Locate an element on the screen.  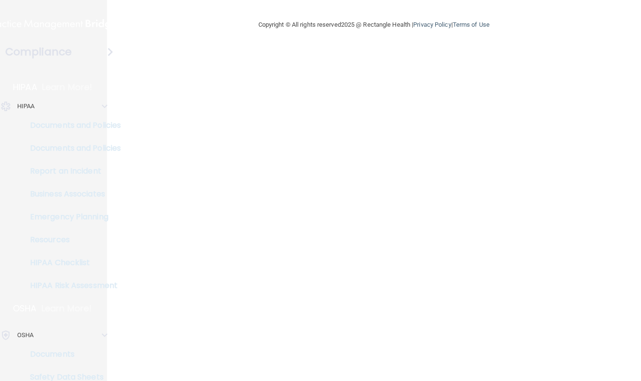
p: Report an Incident is located at coordinates (71, 171).